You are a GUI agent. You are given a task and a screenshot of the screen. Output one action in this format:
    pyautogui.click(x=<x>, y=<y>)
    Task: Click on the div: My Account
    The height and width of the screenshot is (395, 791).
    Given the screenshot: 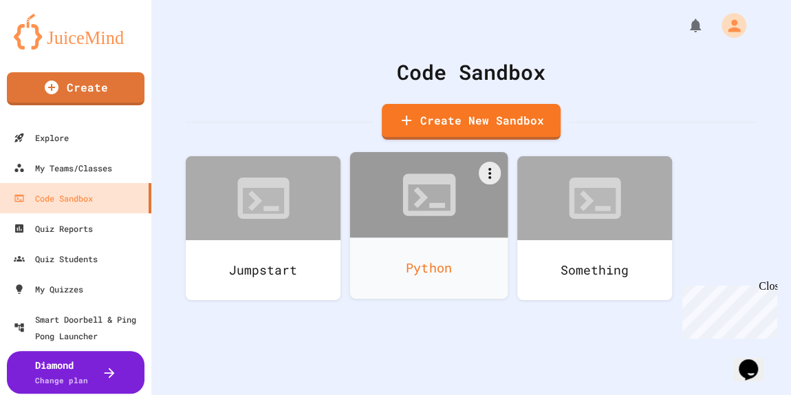 What is the action you would take?
    pyautogui.click(x=728, y=25)
    